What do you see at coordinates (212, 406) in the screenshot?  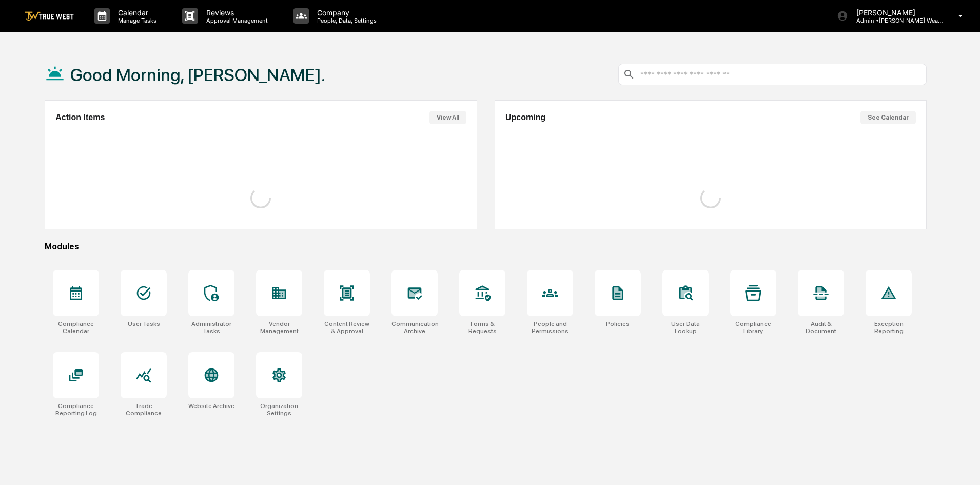 I see `div: Website Archive` at bounding box center [212, 406].